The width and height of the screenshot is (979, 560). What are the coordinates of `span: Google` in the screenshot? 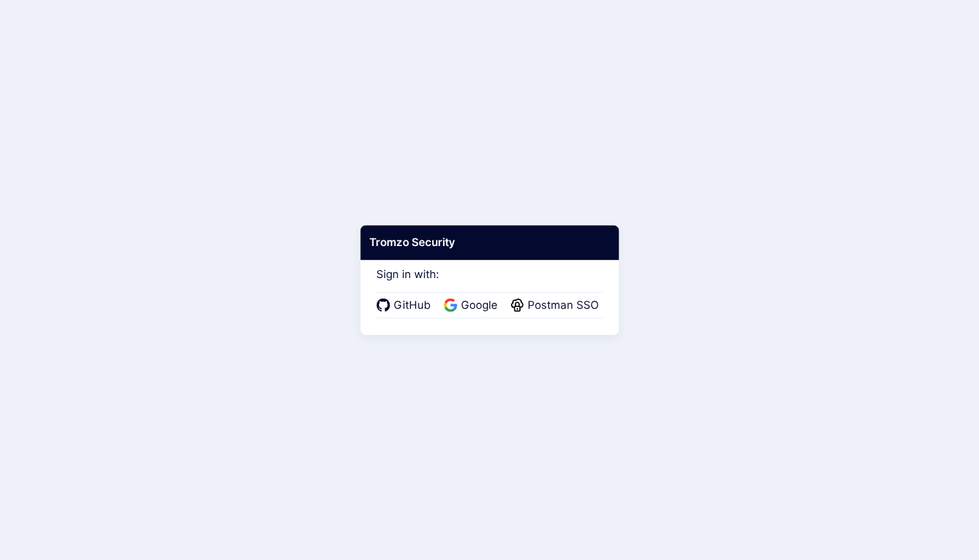 It's located at (479, 306).